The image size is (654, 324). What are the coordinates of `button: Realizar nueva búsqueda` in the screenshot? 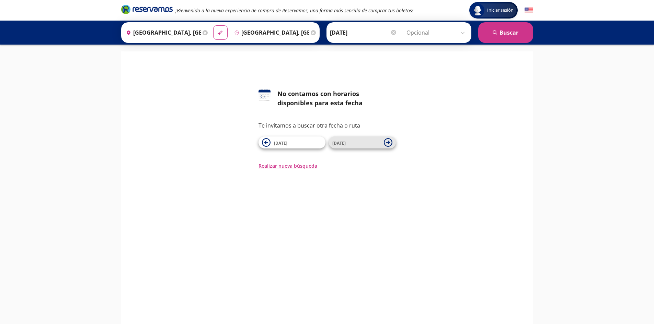 It's located at (288, 166).